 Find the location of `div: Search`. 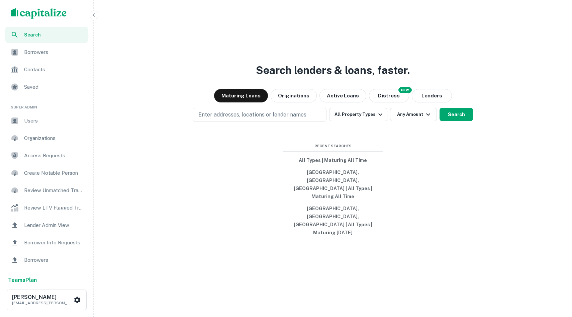

div: Search is located at coordinates (47, 35).